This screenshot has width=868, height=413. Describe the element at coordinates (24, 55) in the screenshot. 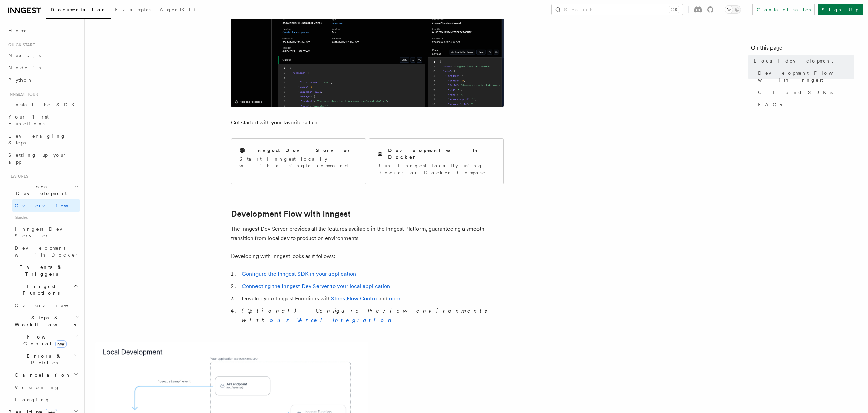

I see `span: Next.js` at that location.